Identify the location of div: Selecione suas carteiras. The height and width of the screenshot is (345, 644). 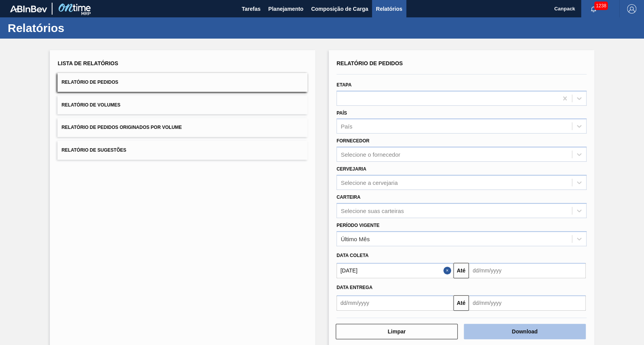
(372, 210).